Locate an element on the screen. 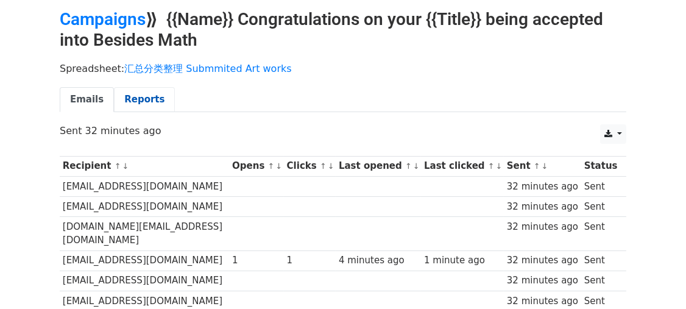 This screenshot has height=309, width=686. th: Sent is located at coordinates (542, 166).